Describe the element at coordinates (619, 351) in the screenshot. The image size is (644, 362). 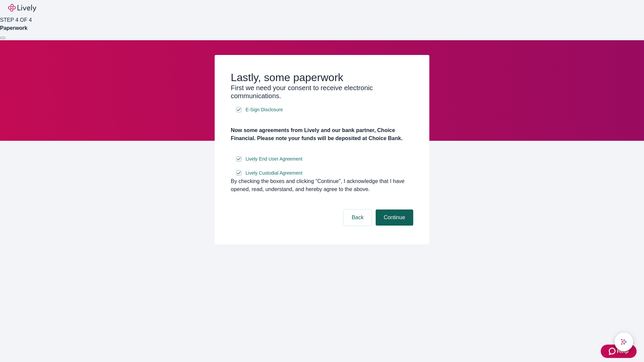
I see `button: Zendesk support iconHelp` at that location.